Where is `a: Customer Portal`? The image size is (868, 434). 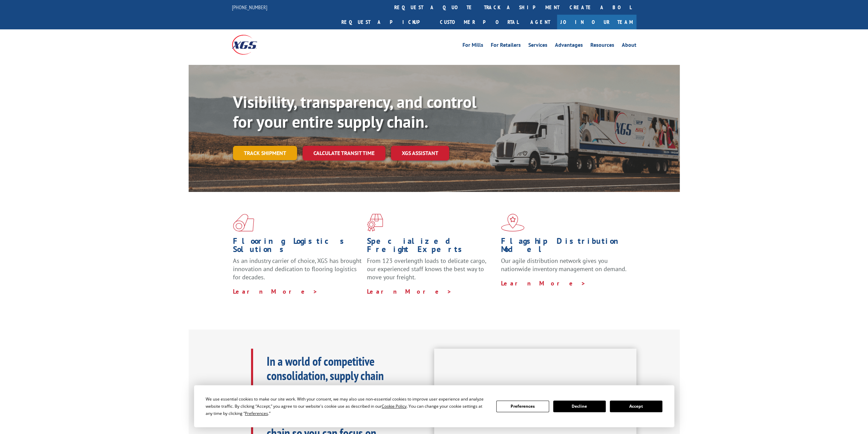 a: Customer Portal is located at coordinates (479, 22).